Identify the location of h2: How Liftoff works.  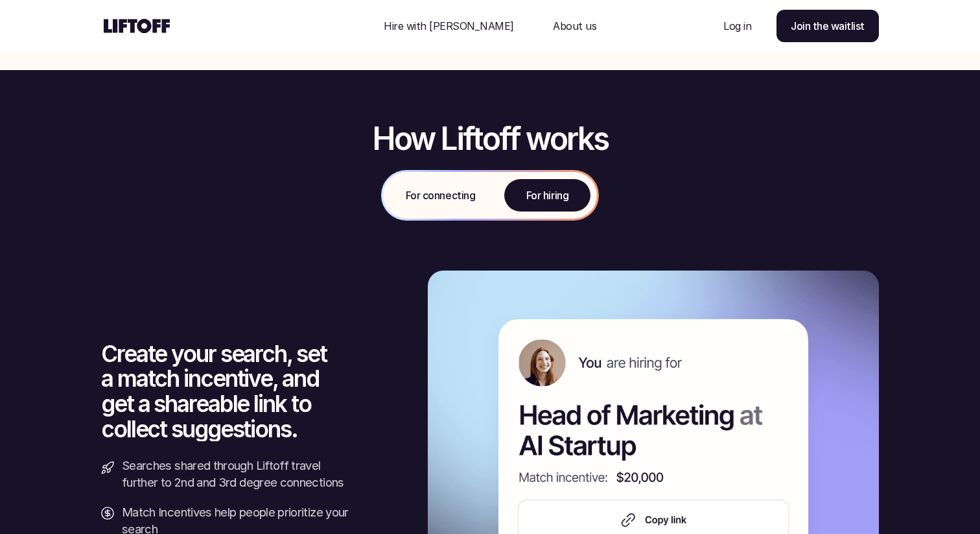
(490, 139).